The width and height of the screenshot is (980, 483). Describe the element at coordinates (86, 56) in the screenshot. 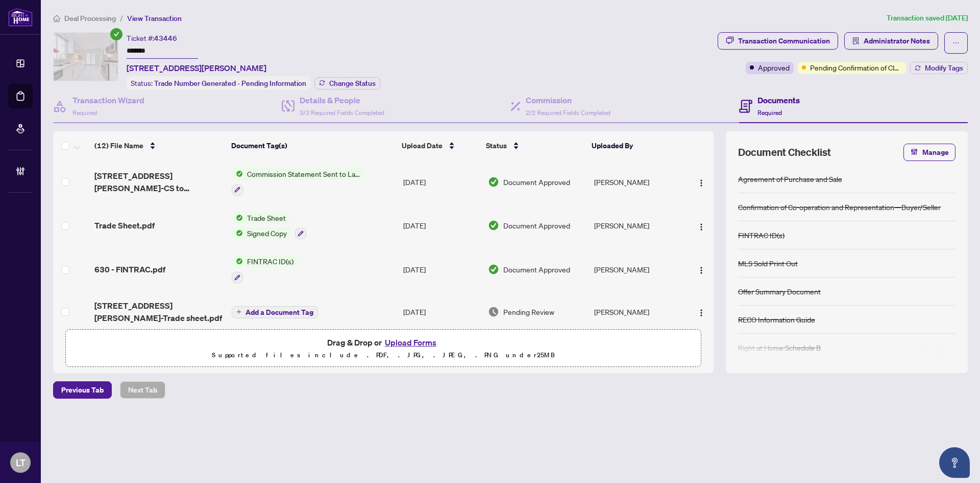

I see `img: IMG-N11999628_1.jpg` at that location.